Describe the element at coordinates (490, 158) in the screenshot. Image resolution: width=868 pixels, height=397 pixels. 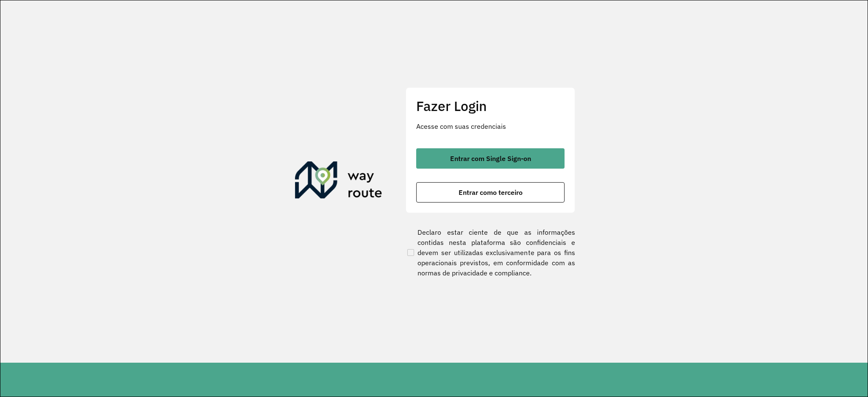
I see `span: Entrar com Single Sign-on` at that location.